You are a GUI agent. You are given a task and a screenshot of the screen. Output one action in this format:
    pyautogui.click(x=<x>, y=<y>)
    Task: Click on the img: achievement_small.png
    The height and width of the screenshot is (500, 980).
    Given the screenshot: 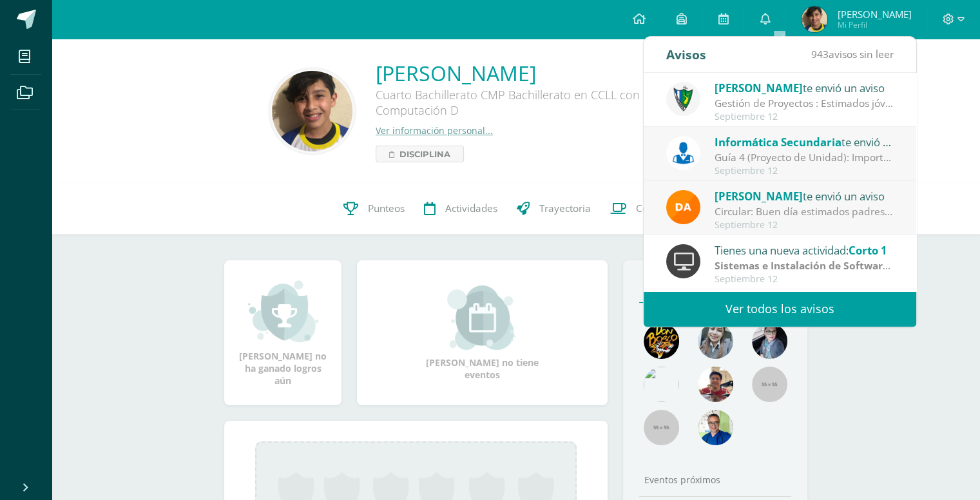 What is the action you would take?
    pyautogui.click(x=283, y=311)
    